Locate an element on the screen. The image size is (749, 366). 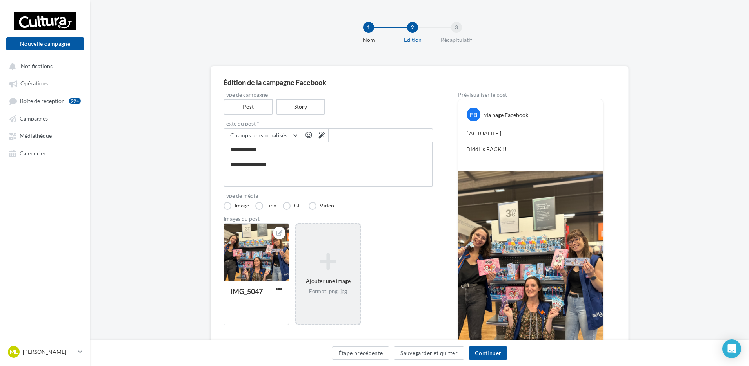
button: Continuer is located at coordinates (488, 354).